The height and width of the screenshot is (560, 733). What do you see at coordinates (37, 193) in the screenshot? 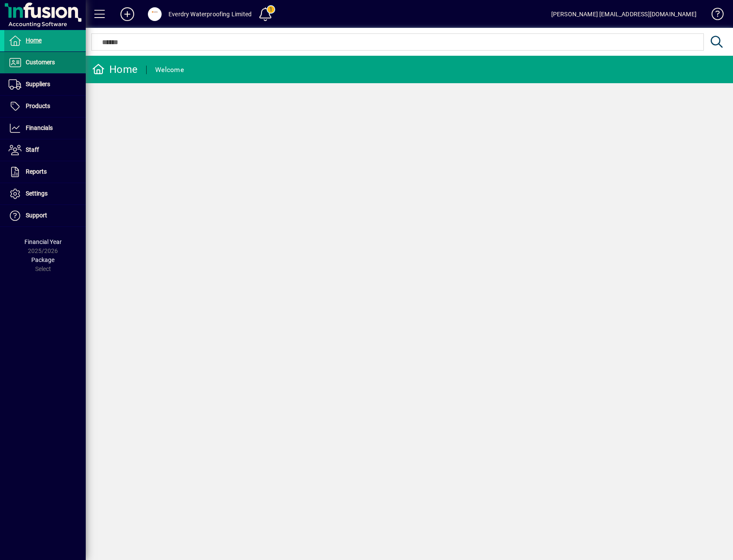
I see `span: Settings` at bounding box center [37, 193].